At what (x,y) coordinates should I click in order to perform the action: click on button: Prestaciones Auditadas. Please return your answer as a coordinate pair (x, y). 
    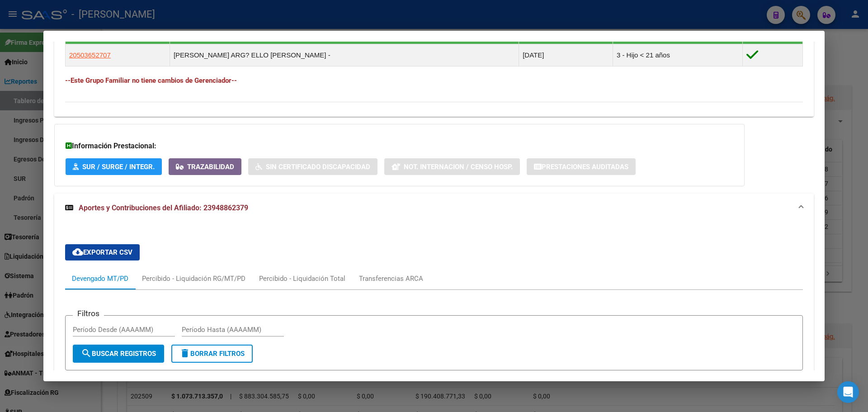
    Looking at the image, I should click on (581, 166).